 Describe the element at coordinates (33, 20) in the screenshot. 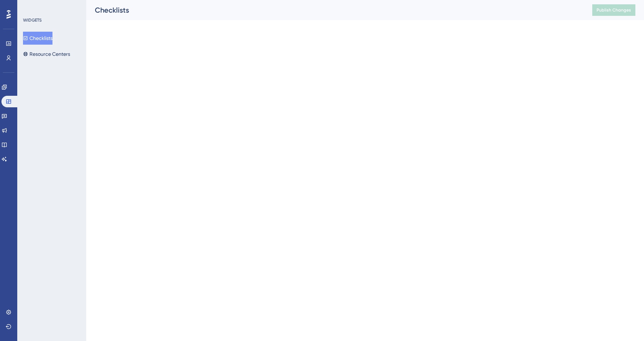

I see `div: WIDGETS` at that location.